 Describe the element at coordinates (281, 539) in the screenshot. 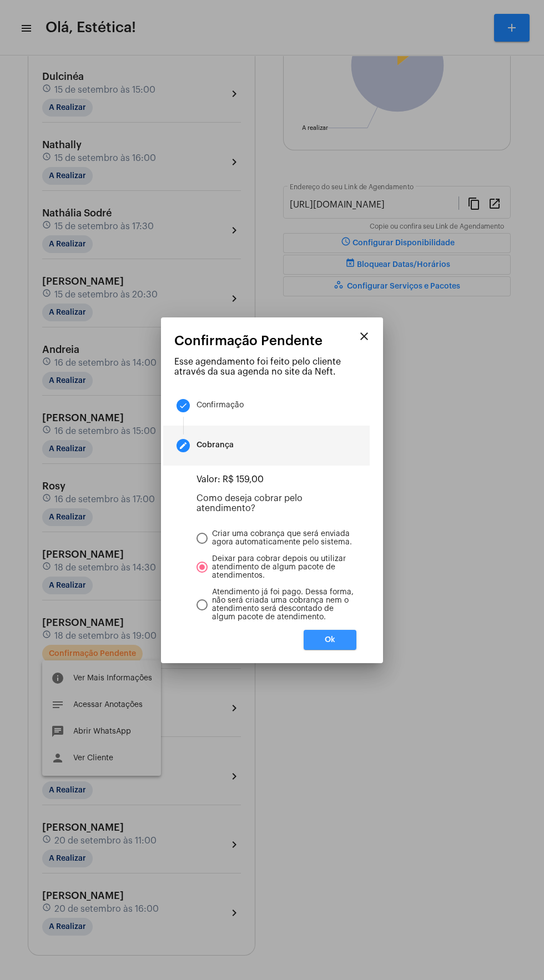

I see `span: Criar uma cobrança que será enviada agora automaticamente pelo sistema.` at that location.